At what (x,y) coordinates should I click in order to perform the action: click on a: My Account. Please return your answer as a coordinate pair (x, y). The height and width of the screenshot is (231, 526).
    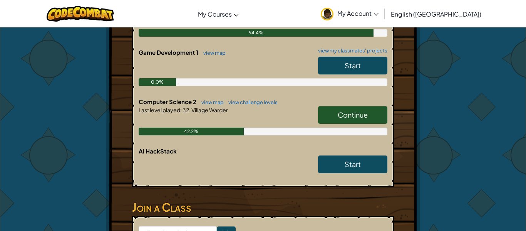
    Looking at the image, I should click on (350, 13).